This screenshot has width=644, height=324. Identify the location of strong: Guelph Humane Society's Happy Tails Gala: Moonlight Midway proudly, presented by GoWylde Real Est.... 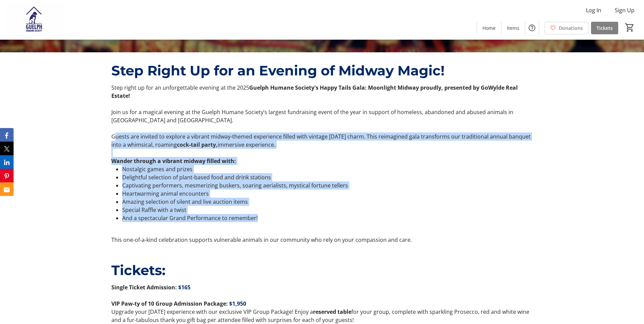
(314, 92).